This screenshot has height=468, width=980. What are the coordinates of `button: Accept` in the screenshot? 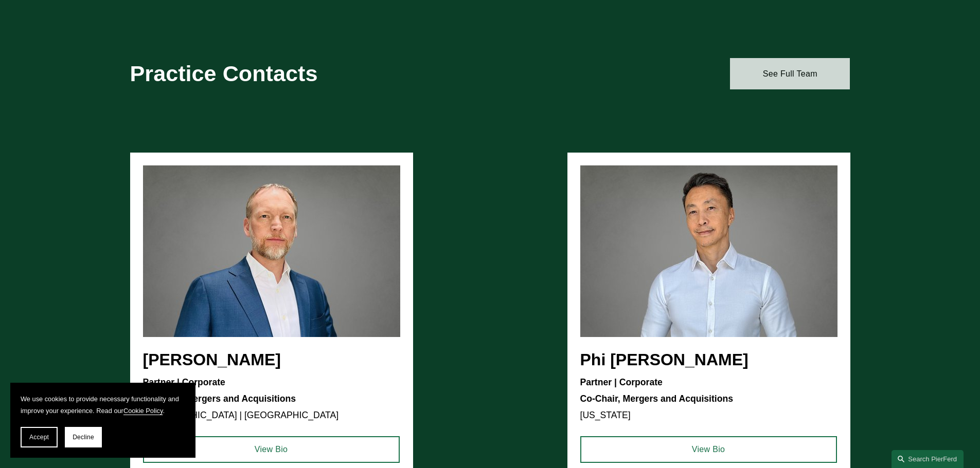 It's located at (39, 437).